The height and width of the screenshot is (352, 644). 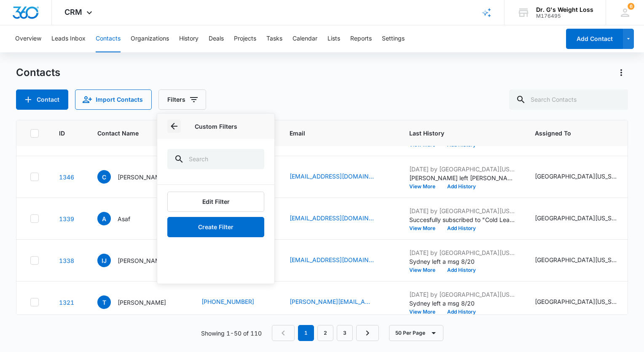 I want to click on nav: Pagination, so click(x=325, y=333).